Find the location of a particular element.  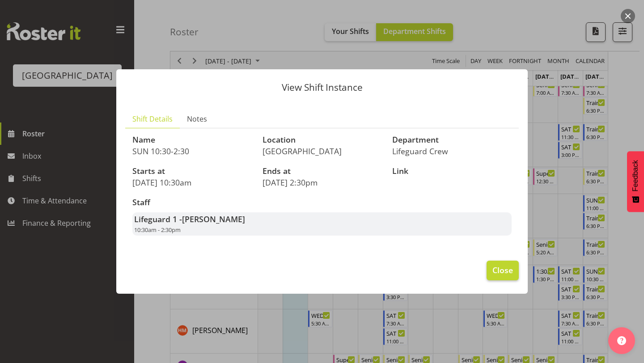

h3: Department is located at coordinates (451, 140).